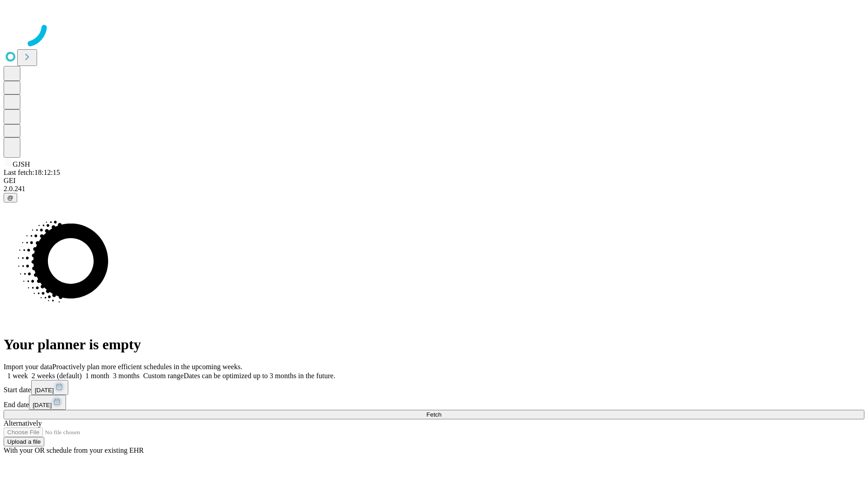 This screenshot has height=488, width=868. I want to click on span: Dates can be optimized up to 3 months in the future., so click(259, 376).